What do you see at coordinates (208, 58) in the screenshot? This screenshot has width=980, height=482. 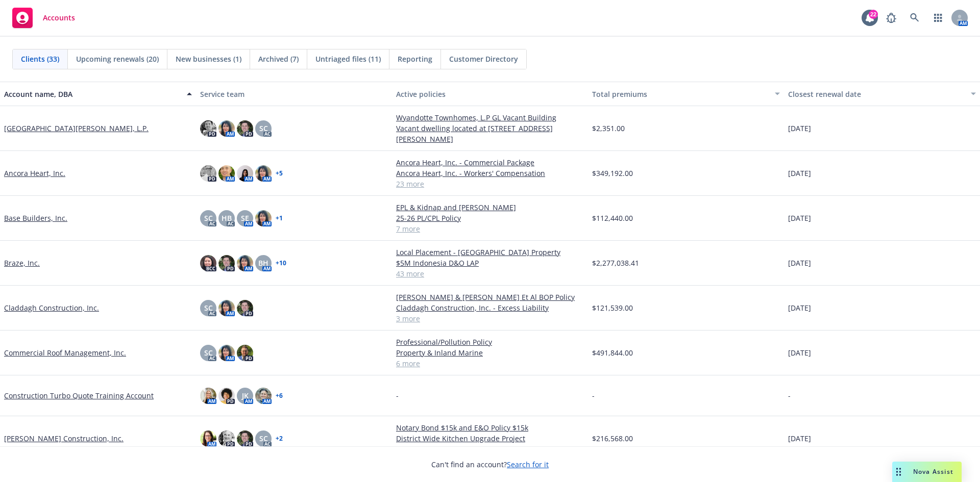 I see `span: New businesses (1)` at bounding box center [208, 58].